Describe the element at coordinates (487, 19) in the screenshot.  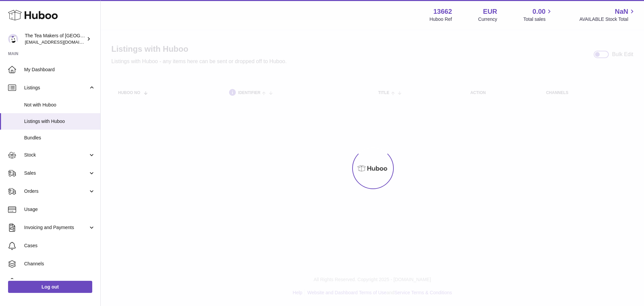
I see `div: Currency` at that location.